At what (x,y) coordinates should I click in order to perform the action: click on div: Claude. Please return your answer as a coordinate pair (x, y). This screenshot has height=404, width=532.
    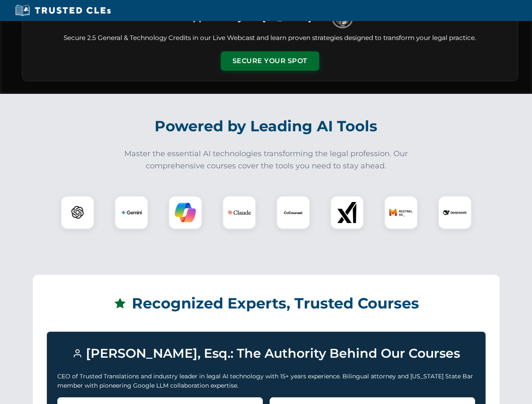
    Looking at the image, I should click on (239, 212).